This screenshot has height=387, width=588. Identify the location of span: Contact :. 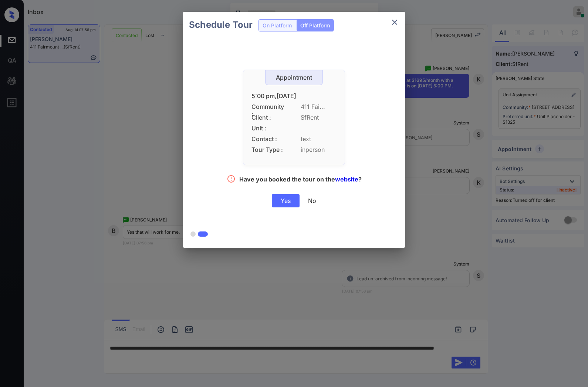
(269, 139).